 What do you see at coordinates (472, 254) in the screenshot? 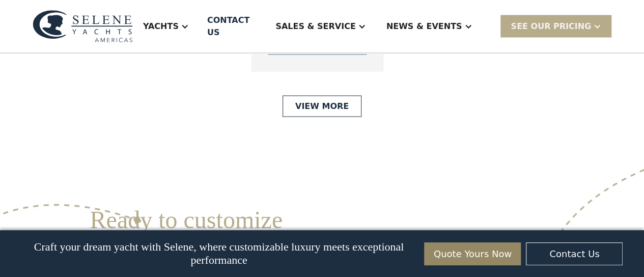
I see `a: Quote Yours Now` at bounding box center [472, 254].